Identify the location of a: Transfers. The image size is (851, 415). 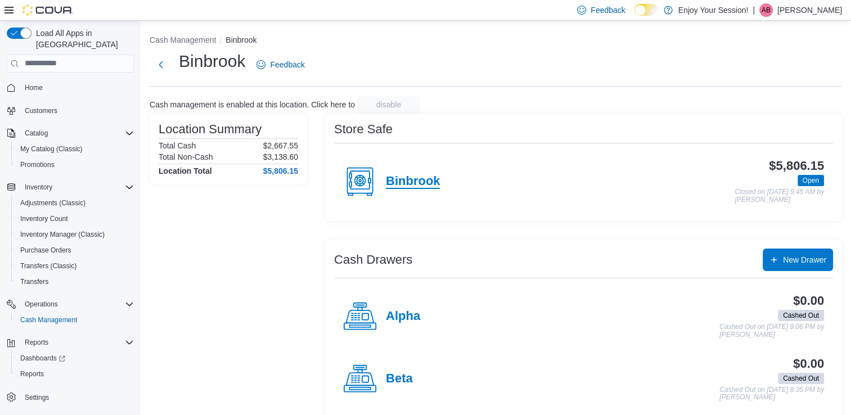
(34, 282).